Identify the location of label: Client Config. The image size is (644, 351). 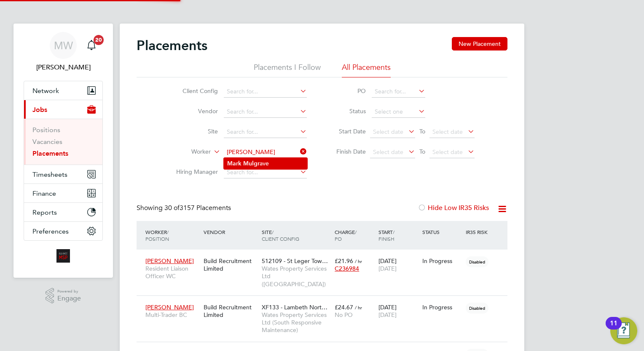
(194, 91).